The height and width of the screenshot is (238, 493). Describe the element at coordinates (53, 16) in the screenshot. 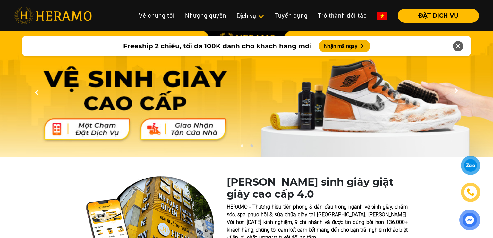

I see `img: heramo-logo.png` at that location.